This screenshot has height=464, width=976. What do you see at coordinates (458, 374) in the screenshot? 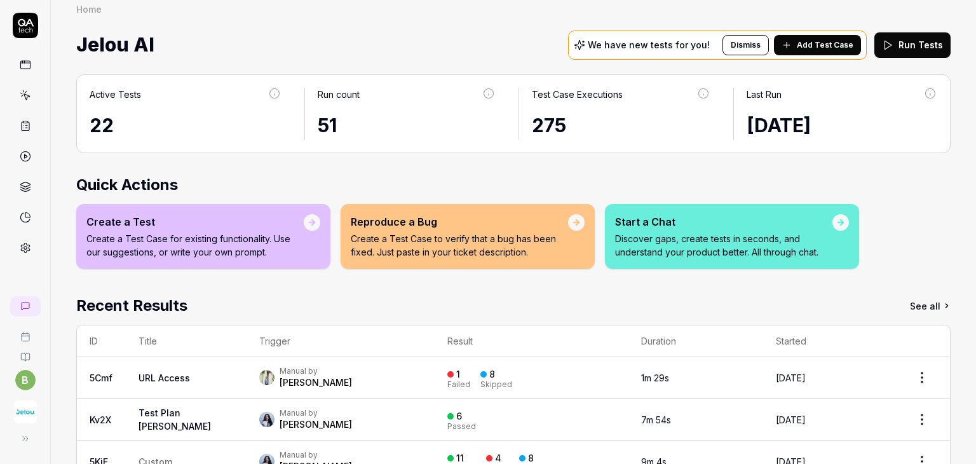
I see `div: 1` at bounding box center [458, 374].